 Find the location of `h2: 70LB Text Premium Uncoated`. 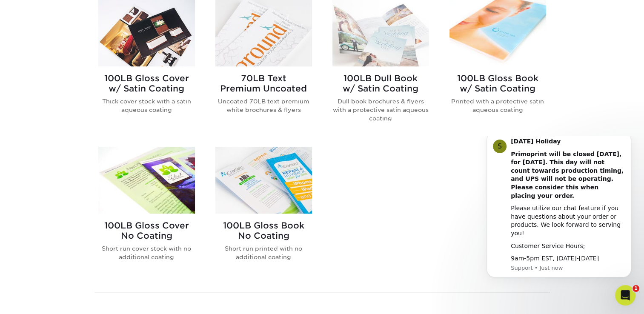

h2: 70LB Text Premium Uncoated is located at coordinates (263, 84).